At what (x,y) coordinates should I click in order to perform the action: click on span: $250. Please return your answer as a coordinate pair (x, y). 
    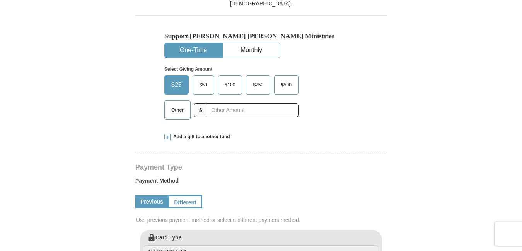
    Looking at the image, I should click on (258, 85).